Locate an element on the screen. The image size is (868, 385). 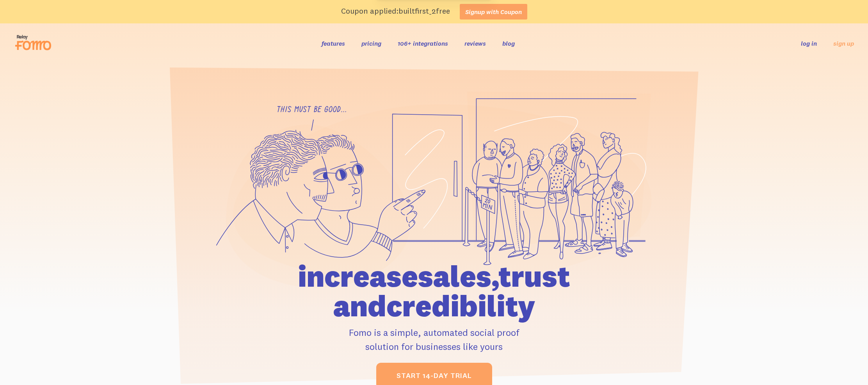
span: builtfirst_2free is located at coordinates (424, 11).